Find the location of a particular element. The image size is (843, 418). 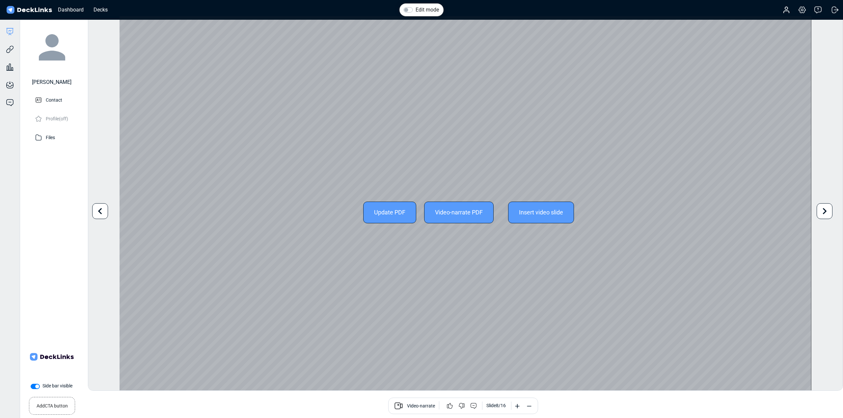

p: Profile (off) is located at coordinates (57, 118).